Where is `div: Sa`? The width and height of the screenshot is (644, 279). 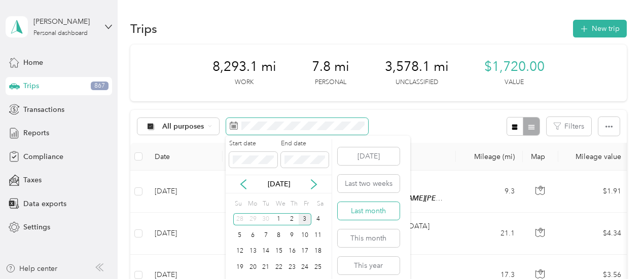 div: Sa is located at coordinates (320, 204).